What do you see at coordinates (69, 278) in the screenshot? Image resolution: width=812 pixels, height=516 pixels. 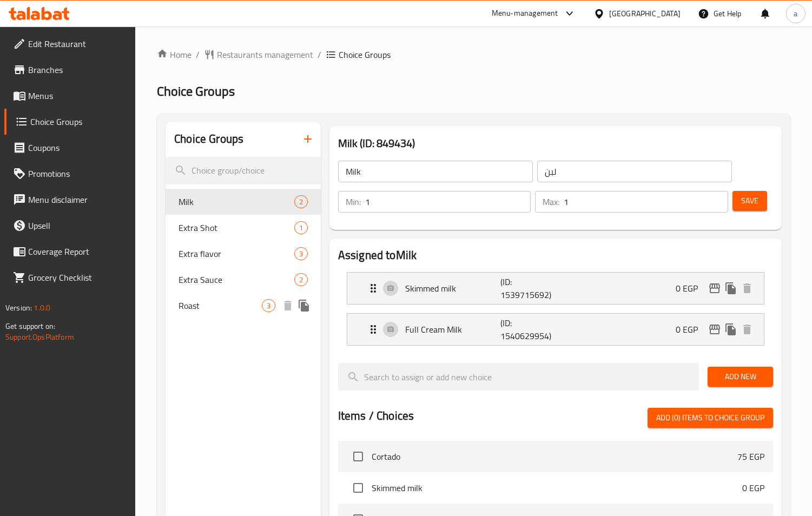 I see `a: Grocery Checklist` at bounding box center [69, 278].